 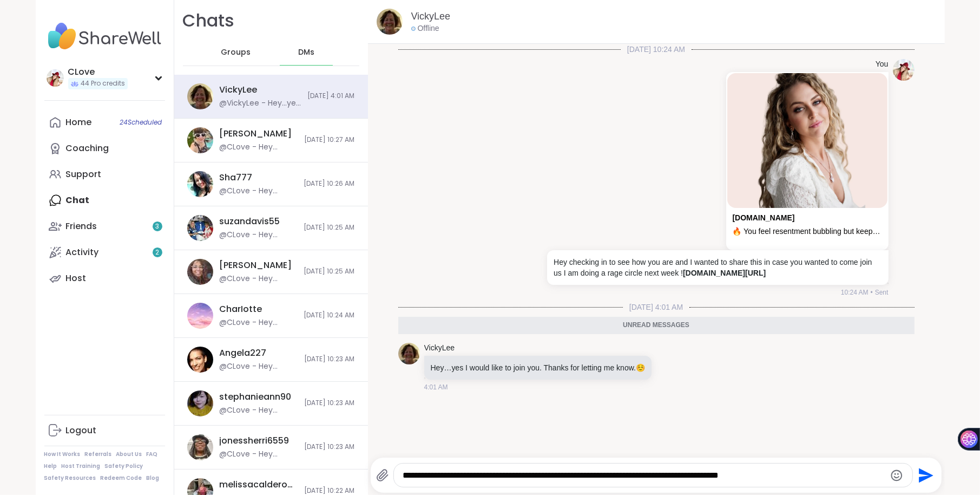 I want to click on p: Hey…yes I would like to join you. Thanks for letting me know., so click(x=538, y=367).